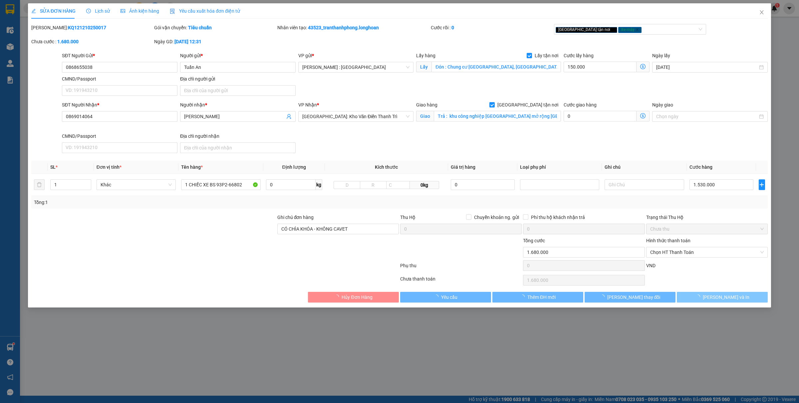  Describe the element at coordinates (449, 297) in the screenshot. I see `span: Yêu cầu` at that location.